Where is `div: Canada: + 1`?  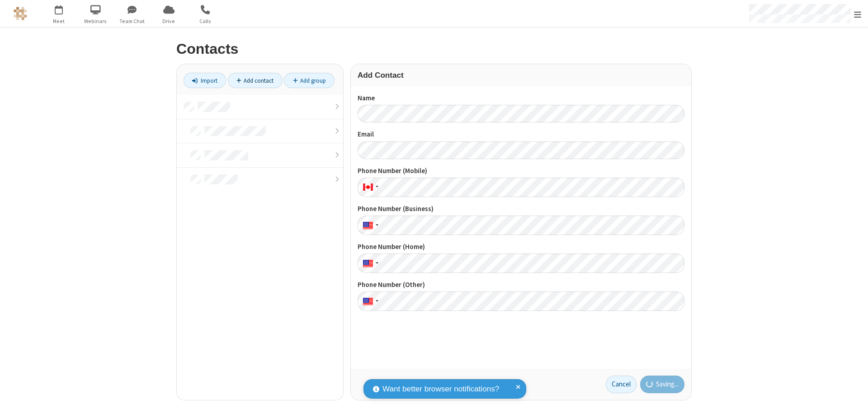
div: Canada: + 1 is located at coordinates (370, 187).